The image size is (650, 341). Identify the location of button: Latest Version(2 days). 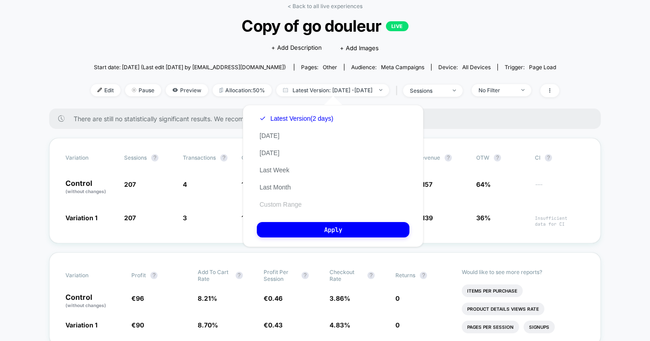
(296, 118).